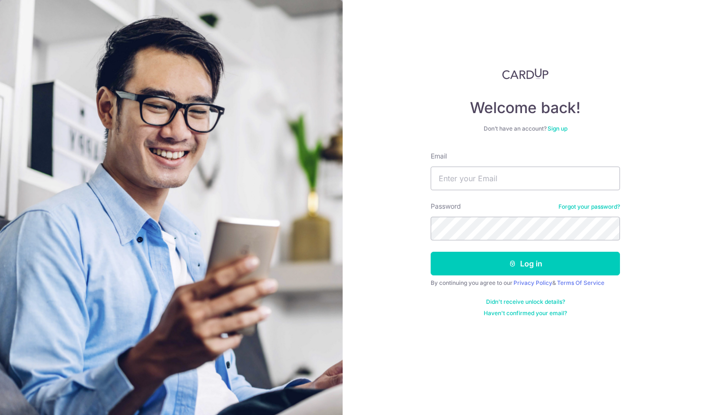 The image size is (708, 415). What do you see at coordinates (525, 313) in the screenshot?
I see `a: Haven't confirmed your email?` at bounding box center [525, 313].